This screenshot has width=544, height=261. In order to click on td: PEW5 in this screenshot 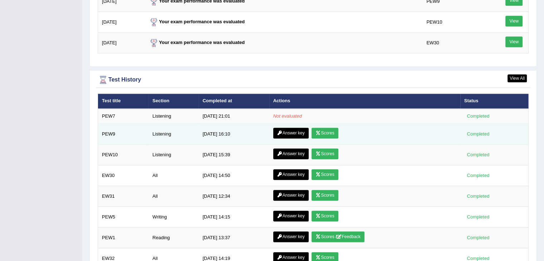, I will do `click(123, 217)`.